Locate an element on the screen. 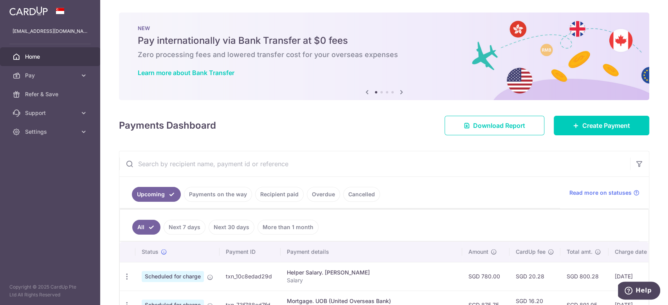  p: NEW is located at coordinates (384, 28).